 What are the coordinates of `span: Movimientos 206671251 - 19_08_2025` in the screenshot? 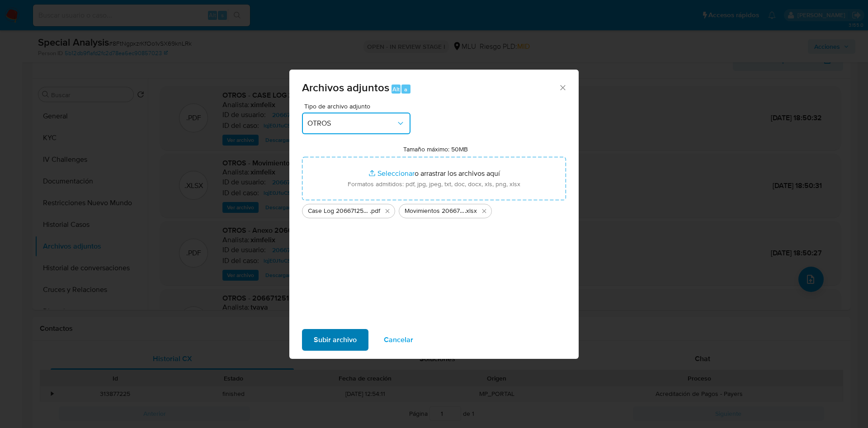 It's located at (434, 211).